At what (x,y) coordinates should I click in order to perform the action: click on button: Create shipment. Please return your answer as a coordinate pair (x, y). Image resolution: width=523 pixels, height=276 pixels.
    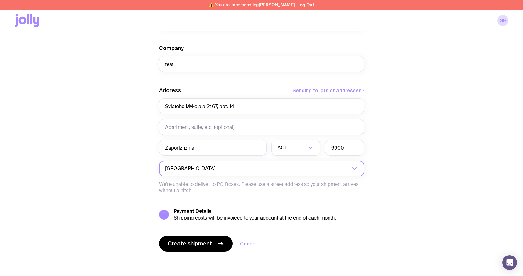
    Looking at the image, I should click on (196, 244).